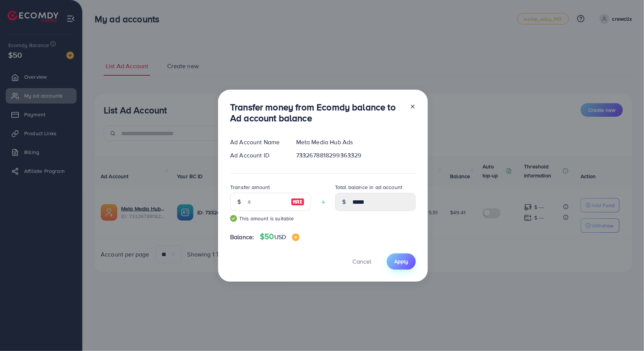 The height and width of the screenshot is (351, 644). What do you see at coordinates (233, 218) in the screenshot?
I see `img: guide` at bounding box center [233, 218].